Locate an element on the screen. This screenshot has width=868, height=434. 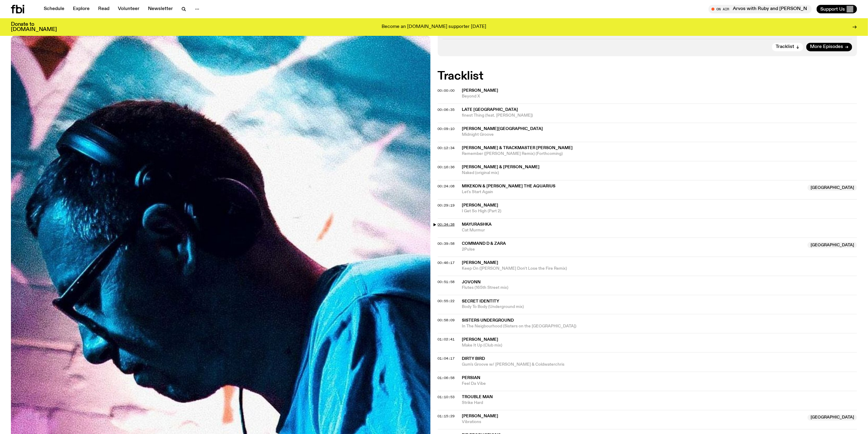
span: I Get So High (Part 2) is located at coordinates (660, 211).